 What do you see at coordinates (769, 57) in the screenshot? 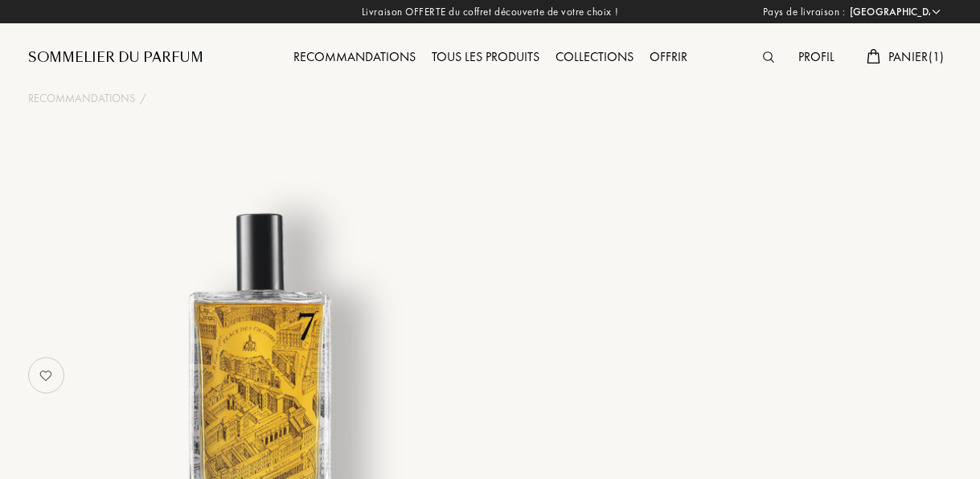
I see `img: search_icn.svg` at bounding box center [769, 57].